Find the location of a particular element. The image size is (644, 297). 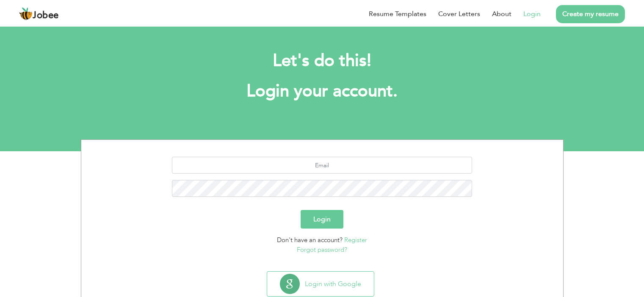

a: Forgot password? is located at coordinates (322, 250).